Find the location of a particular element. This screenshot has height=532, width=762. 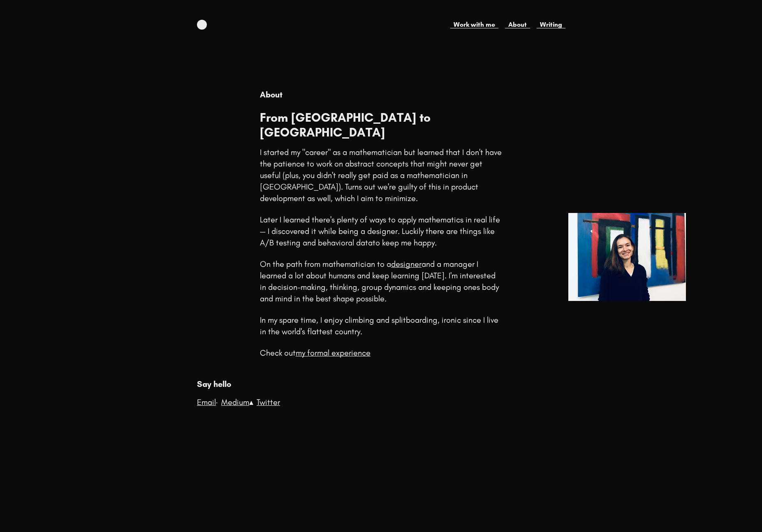

a: About is located at coordinates (518, 24).